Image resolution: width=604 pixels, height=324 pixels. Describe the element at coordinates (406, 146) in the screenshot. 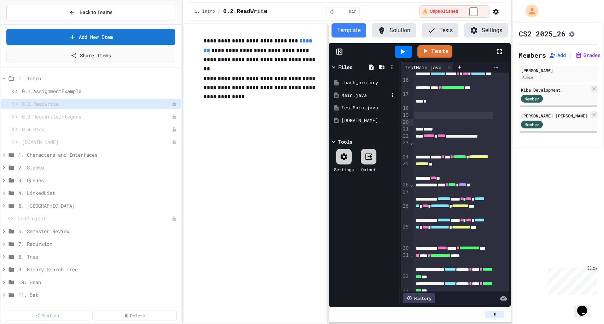

I see `div: 23` at that location.